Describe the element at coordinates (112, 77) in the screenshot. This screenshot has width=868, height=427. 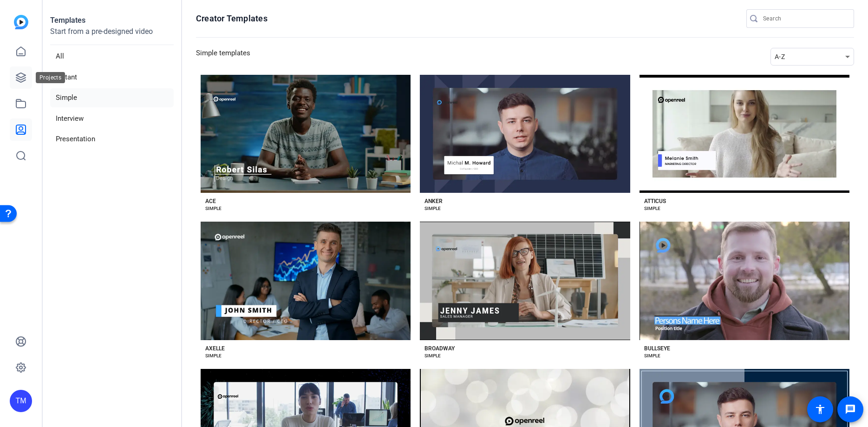
I see `li: Instant` at that location.